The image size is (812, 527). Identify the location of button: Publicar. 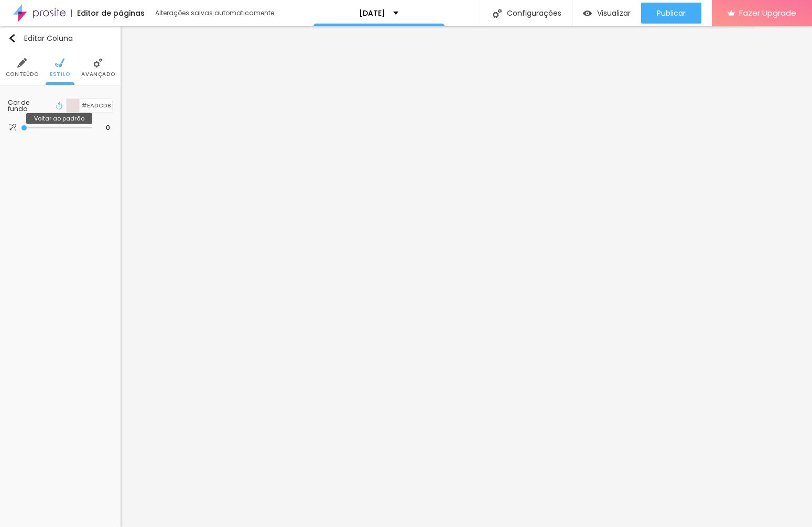
(671, 13).